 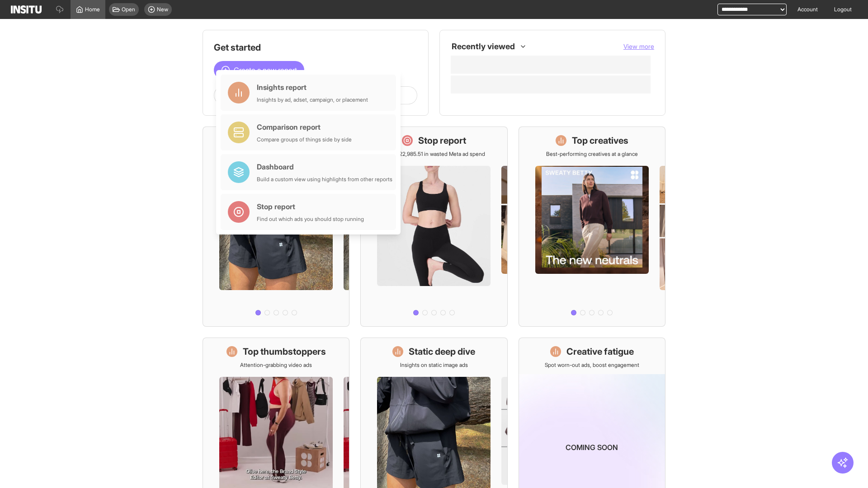 What do you see at coordinates (128, 10) in the screenshot?
I see `span: Open` at bounding box center [128, 10].